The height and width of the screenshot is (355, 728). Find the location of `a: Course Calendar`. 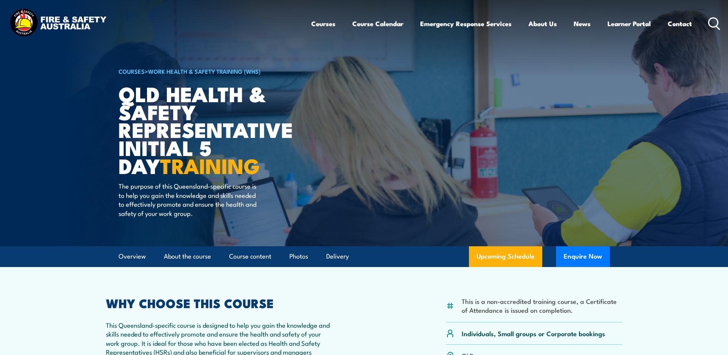

a: Course Calendar is located at coordinates (378, 23).